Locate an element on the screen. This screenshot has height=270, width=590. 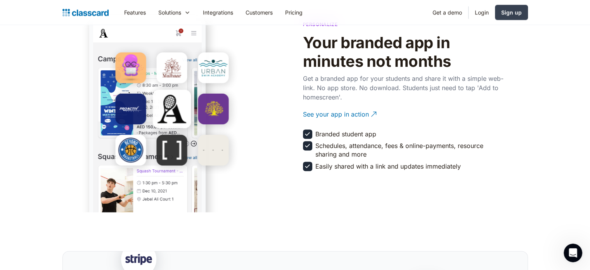
img: Student App Mock is located at coordinates (147, 133).